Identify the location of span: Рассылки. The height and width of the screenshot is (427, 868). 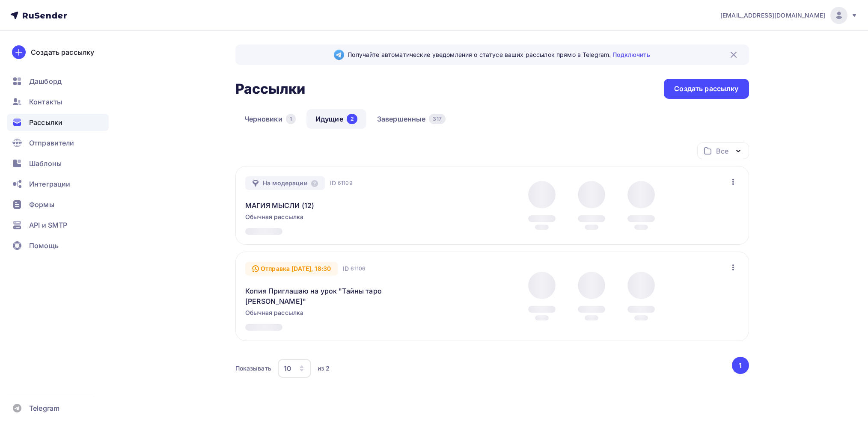
(46, 122).